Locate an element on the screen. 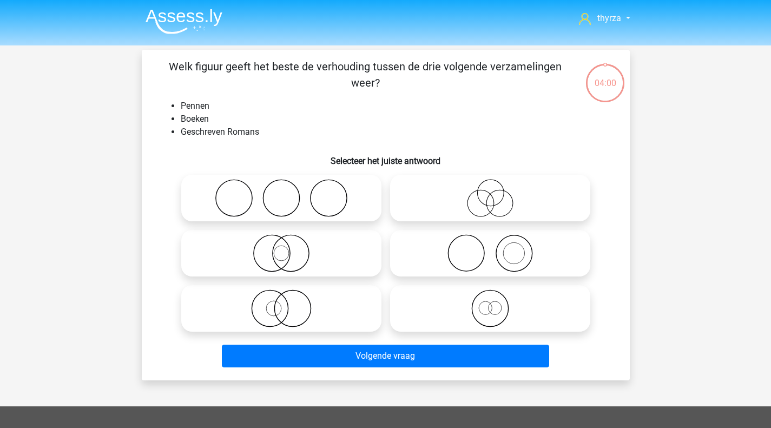 Image resolution: width=771 pixels, height=428 pixels. img: Assessly is located at coordinates (184, 21).